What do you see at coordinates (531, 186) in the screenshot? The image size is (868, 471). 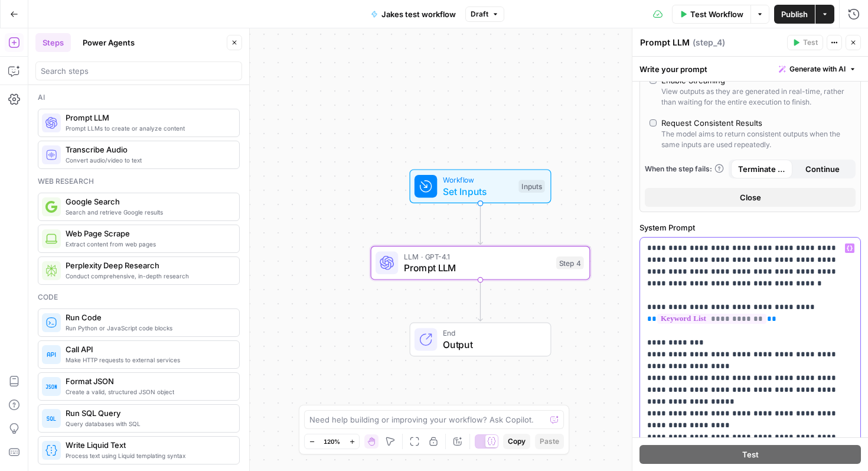 I see `div: Inputs` at bounding box center [531, 186].